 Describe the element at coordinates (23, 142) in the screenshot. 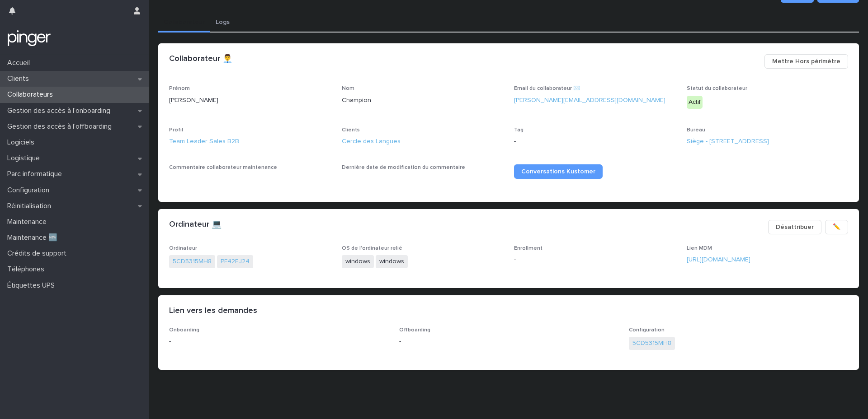

I see `p: Logiciels` at that location.